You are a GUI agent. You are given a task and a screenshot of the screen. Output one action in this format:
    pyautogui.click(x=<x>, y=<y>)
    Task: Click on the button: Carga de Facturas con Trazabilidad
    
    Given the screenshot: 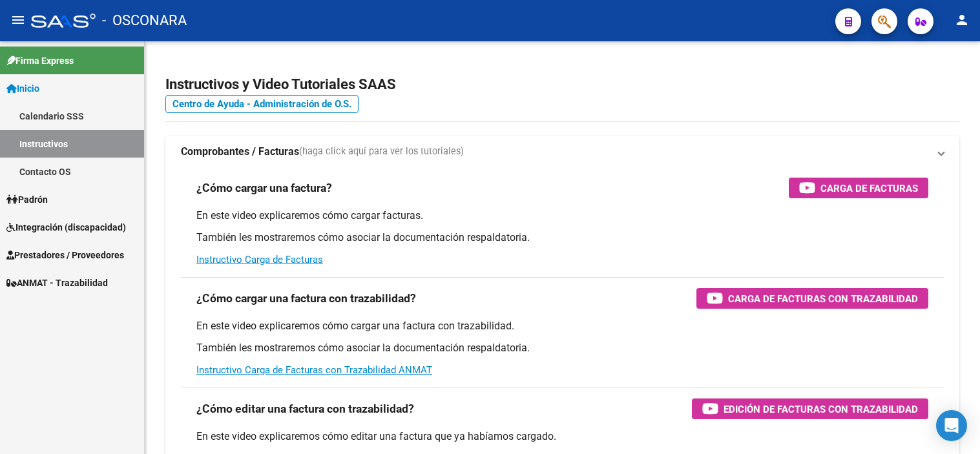 What is the action you would take?
    pyautogui.click(x=812, y=299)
    